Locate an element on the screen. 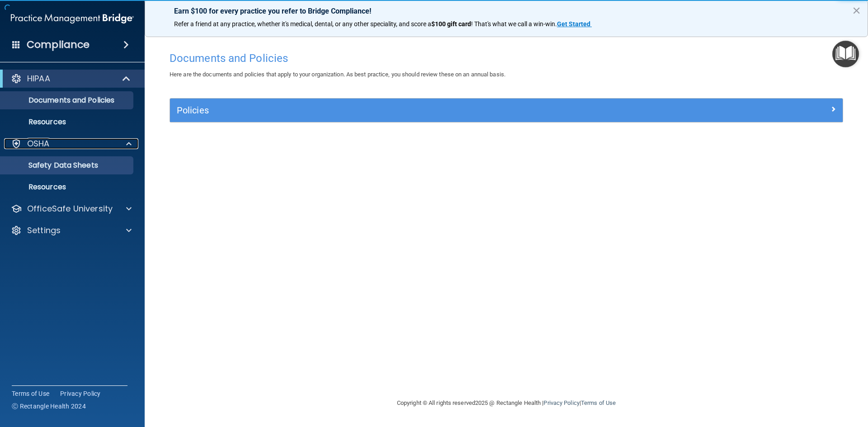  p: OSHA is located at coordinates (39, 144).